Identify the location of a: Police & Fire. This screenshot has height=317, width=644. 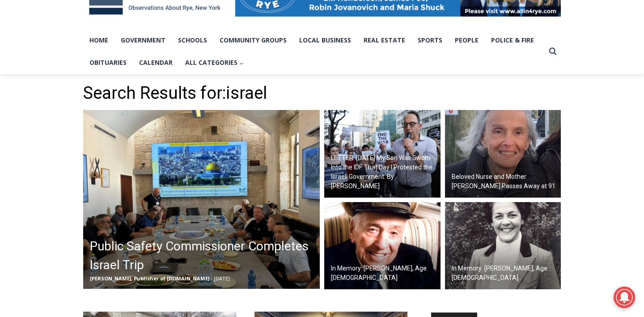
(512, 40).